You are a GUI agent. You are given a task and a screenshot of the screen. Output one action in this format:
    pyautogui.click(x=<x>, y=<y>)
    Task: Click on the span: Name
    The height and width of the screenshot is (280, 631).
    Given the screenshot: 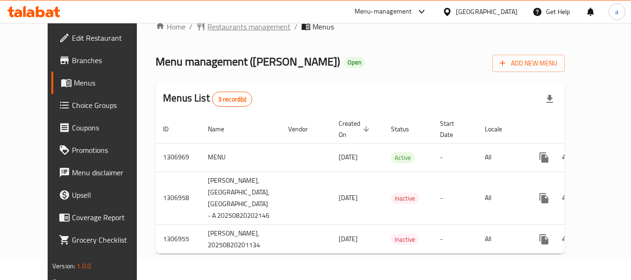 What is the action you would take?
    pyautogui.click(x=222, y=129)
    